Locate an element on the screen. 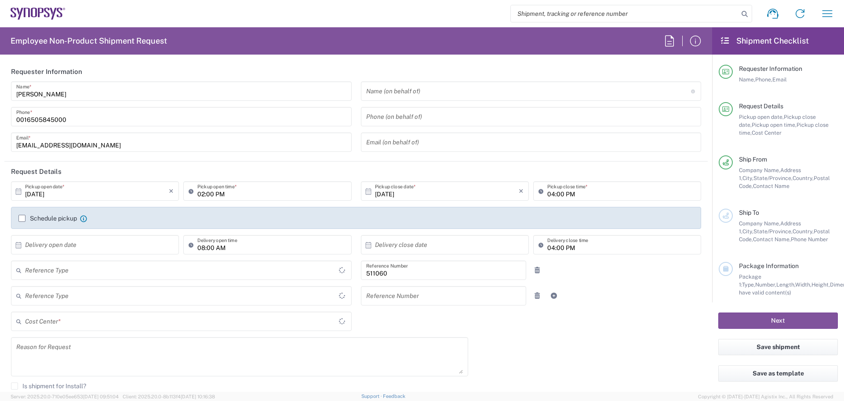  span: Phone, is located at coordinates (764, 79).